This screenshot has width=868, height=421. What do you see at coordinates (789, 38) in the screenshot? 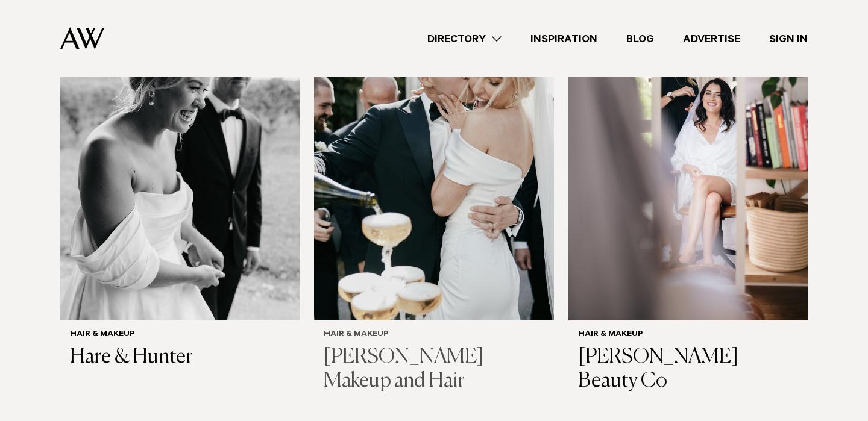
I see `a: Sign In` at bounding box center [789, 38].